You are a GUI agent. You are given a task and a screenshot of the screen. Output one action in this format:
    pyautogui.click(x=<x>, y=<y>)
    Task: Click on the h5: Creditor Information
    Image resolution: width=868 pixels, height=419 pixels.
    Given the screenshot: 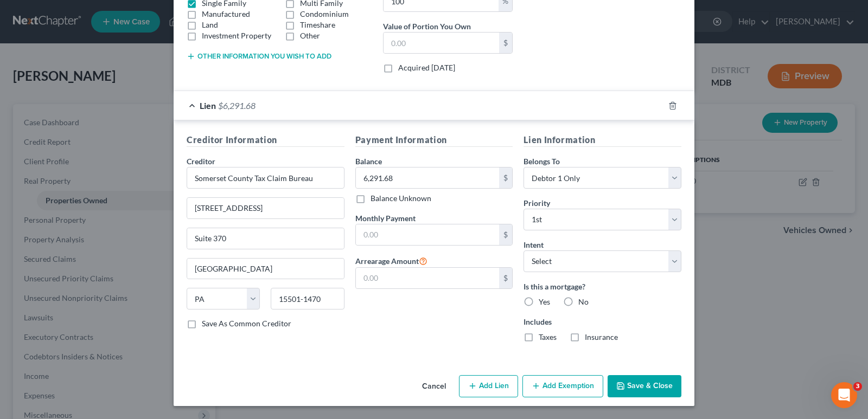 What is the action you would take?
    pyautogui.click(x=266, y=140)
    